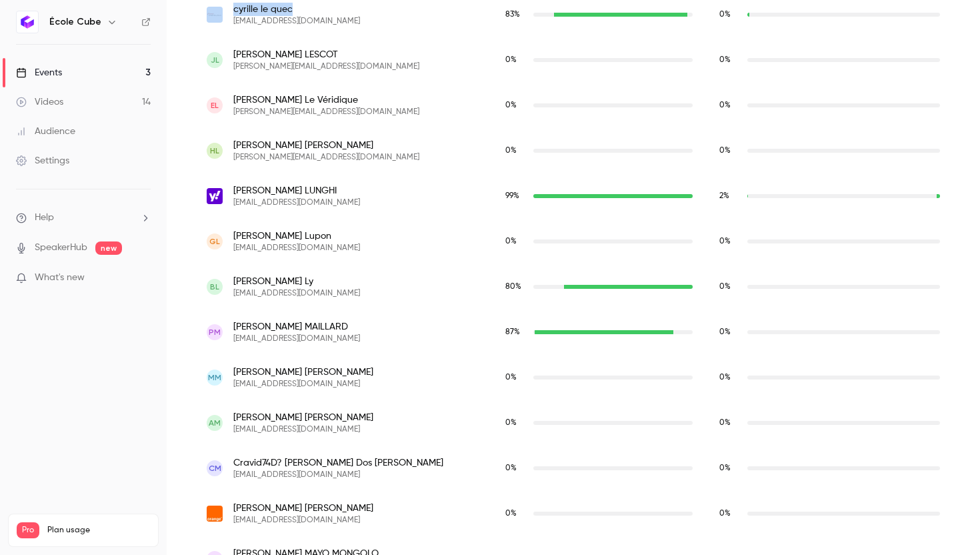  I want to click on li: help-dropdown-opener, so click(83, 217).